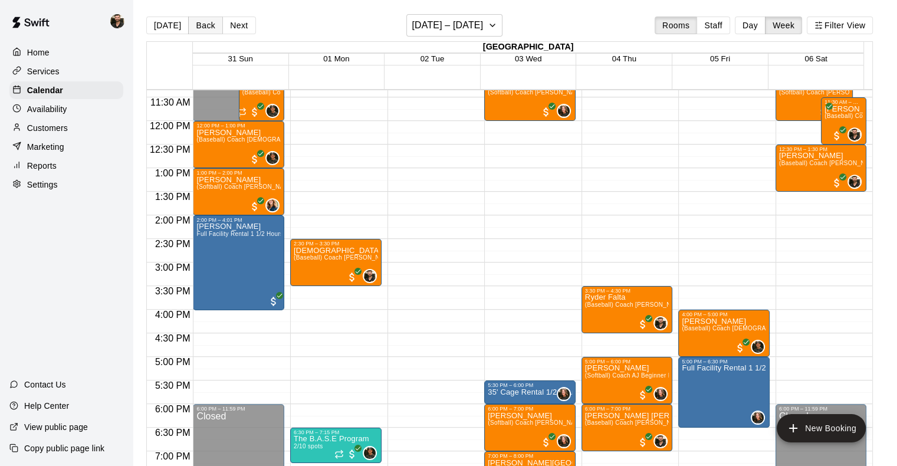 The width and height of the screenshot is (897, 466). I want to click on span: 2/10 spots filled, so click(308, 446).